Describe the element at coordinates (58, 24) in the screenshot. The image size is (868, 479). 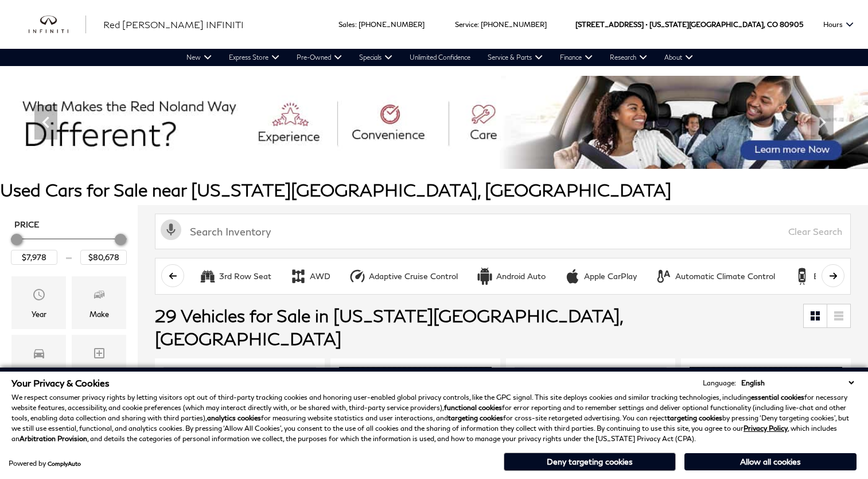
I see `a: infiniti` at that location.